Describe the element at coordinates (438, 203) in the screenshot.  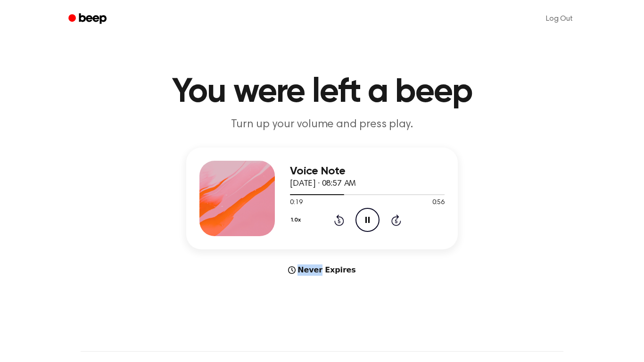
I see `span: 0:56` at that location.